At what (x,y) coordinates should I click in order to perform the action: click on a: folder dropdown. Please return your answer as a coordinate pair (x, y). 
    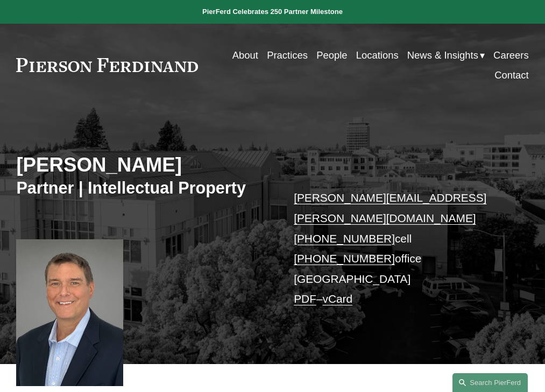
    Looking at the image, I should click on (446, 55).